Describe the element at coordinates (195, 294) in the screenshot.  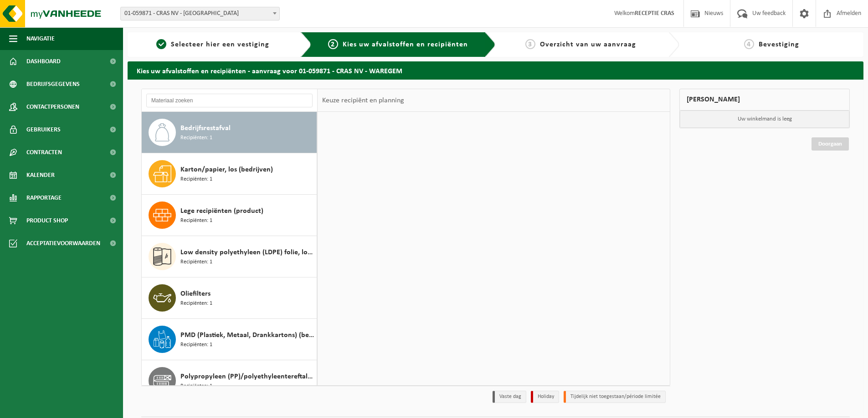
I see `span: Oliefilters` at that location.